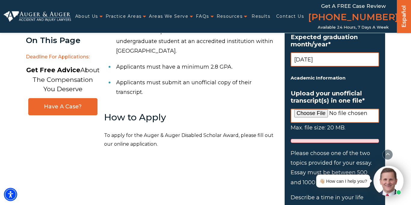 This screenshot has width=411, height=205. Describe the element at coordinates (230, 16) in the screenshot. I see `a: Resources` at that location.